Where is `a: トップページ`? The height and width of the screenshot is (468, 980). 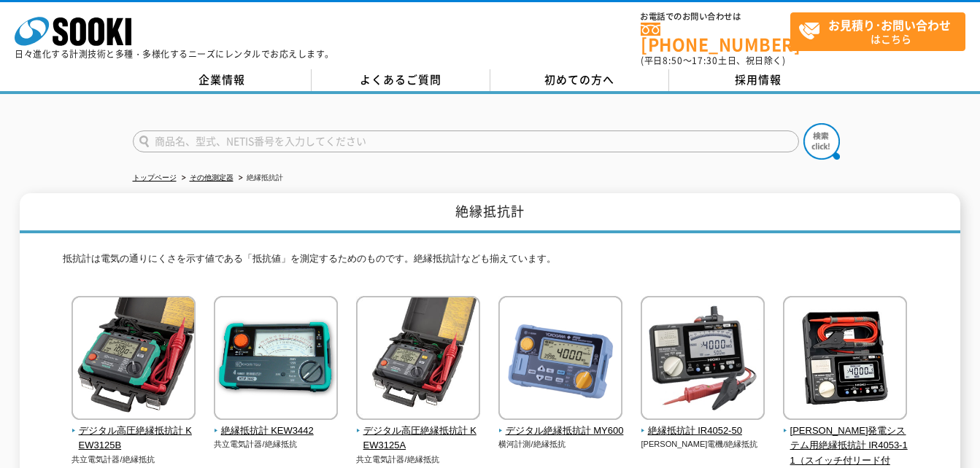
a: トップページ is located at coordinates (155, 177).